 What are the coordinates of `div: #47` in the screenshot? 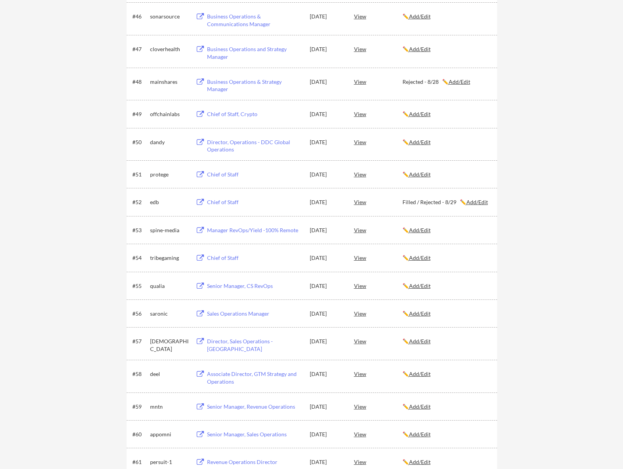 It's located at (140, 49).